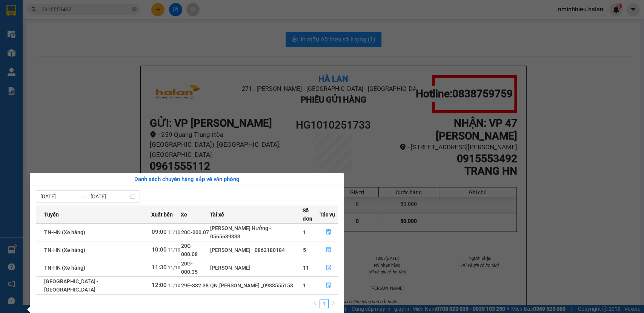 The height and width of the screenshot is (313, 644). Describe the element at coordinates (159, 267) in the screenshot. I see `span: 11:30` at that location.